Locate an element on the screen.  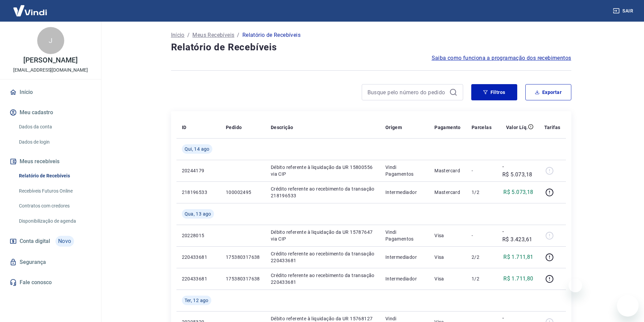
a: Saiba como funciona a programação dos recebimentos is located at coordinates (501, 58).